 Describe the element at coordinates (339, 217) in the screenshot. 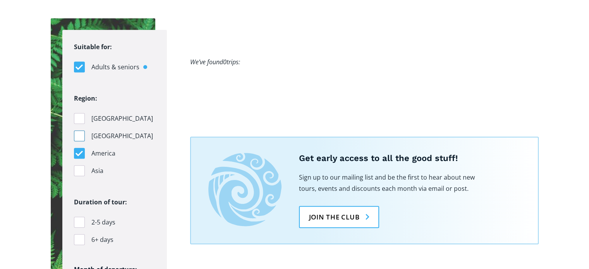

I see `a: Join the club` at that location.